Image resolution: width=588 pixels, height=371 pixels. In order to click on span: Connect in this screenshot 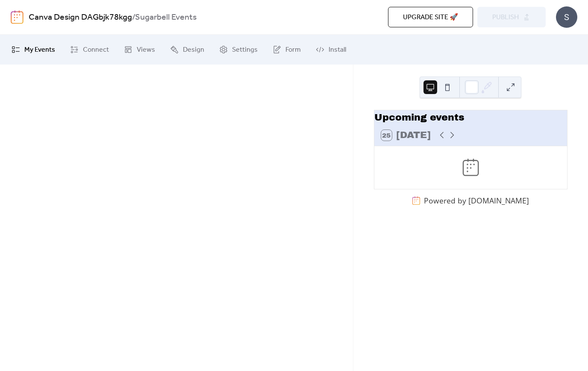, I will do `click(95, 50)`.